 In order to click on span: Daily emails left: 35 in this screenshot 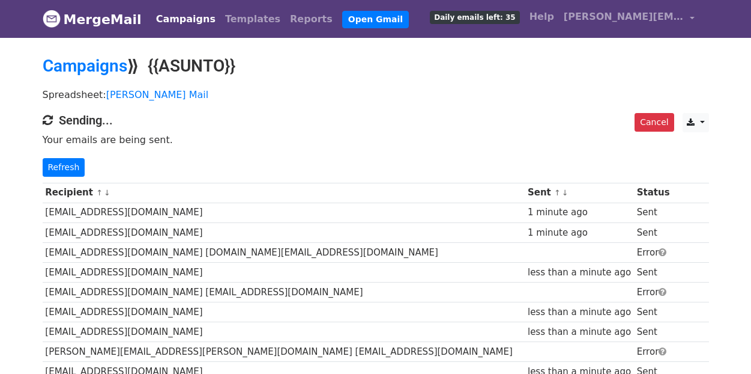, I will do `click(474, 17)`.